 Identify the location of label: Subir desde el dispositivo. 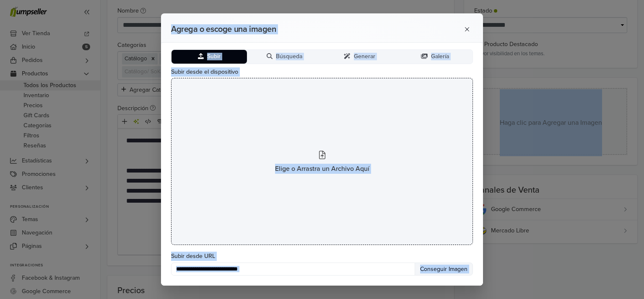
(322, 72).